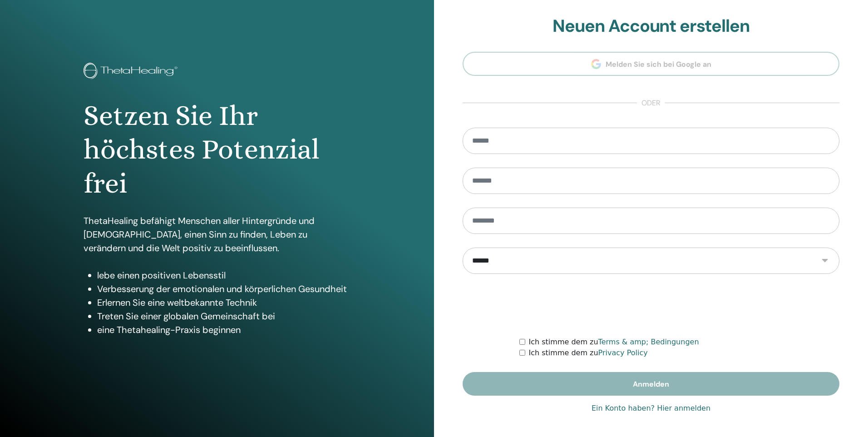  What do you see at coordinates (623, 352) in the screenshot?
I see `a: Privacy Policy` at bounding box center [623, 352].